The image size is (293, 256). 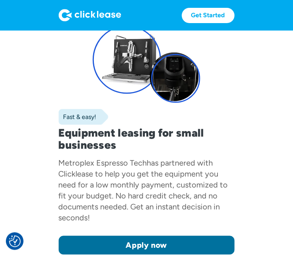 What do you see at coordinates (103, 163) in the screenshot?
I see `div: Metroplex Espresso Tech` at bounding box center [103, 163].